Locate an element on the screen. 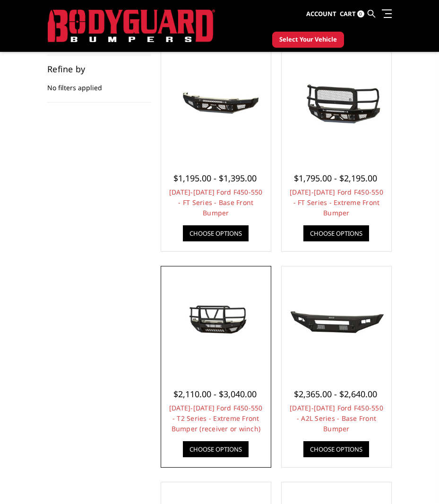 This screenshot has height=504, width=439. img: 2023-2025 Ford F450-550 - FT Series - Base Front Bumper is located at coordinates (216, 106).